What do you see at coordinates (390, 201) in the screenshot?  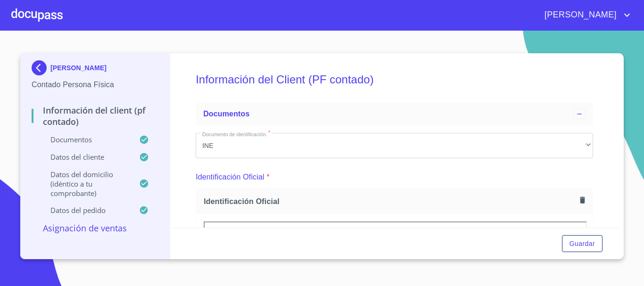 I see `span: Identificación Oficial` at bounding box center [390, 201].